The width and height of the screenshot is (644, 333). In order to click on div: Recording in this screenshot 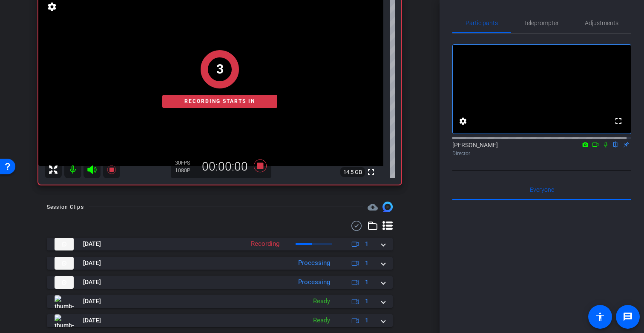, I will do `click(265, 244)`.